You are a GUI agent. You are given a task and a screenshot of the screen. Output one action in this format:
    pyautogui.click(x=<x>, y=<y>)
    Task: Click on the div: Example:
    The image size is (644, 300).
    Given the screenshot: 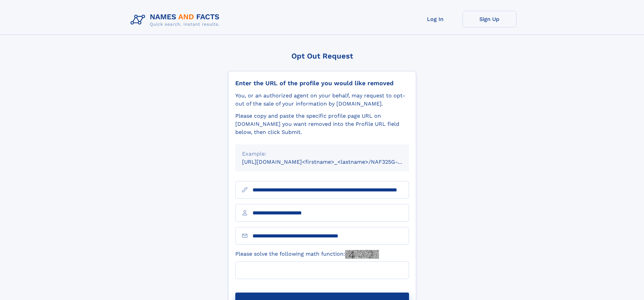 What is the action you would take?
    pyautogui.click(x=322, y=154)
    